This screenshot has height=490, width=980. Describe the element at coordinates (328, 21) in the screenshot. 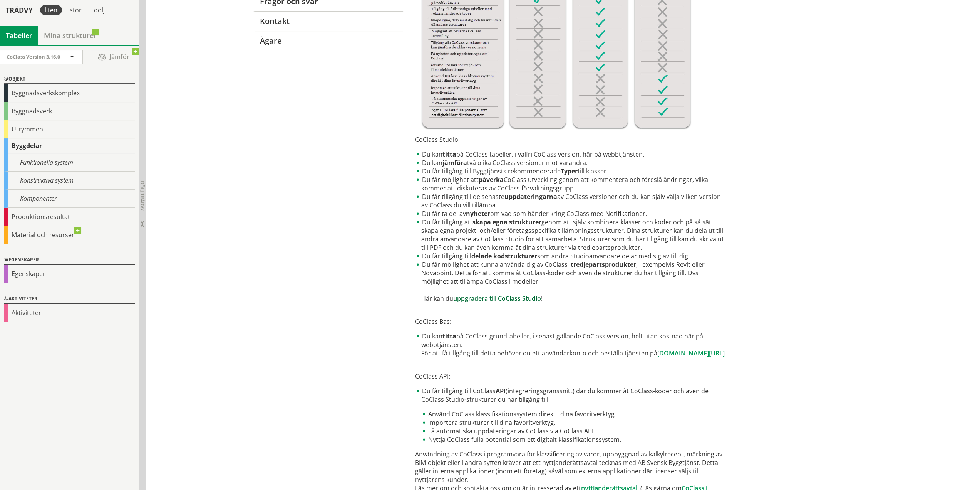

I see `a: Kontakt` at that location.